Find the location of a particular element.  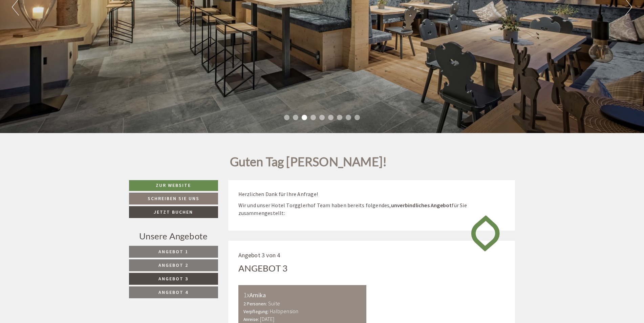

span: Angebot 2 is located at coordinates (173, 265).